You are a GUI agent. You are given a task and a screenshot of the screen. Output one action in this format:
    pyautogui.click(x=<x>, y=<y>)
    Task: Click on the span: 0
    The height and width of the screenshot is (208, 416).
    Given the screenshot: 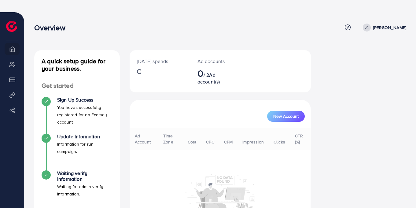 What is the action you would take?
    pyautogui.click(x=201, y=73)
    